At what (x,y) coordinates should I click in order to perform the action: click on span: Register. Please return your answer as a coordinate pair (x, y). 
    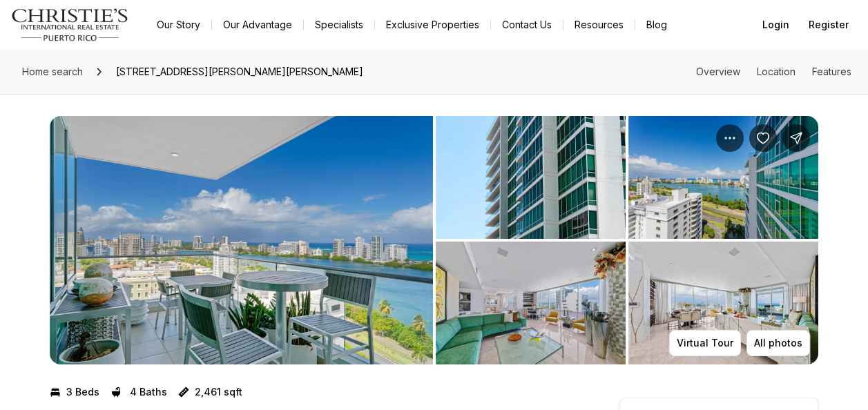
    Looking at the image, I should click on (829, 25).